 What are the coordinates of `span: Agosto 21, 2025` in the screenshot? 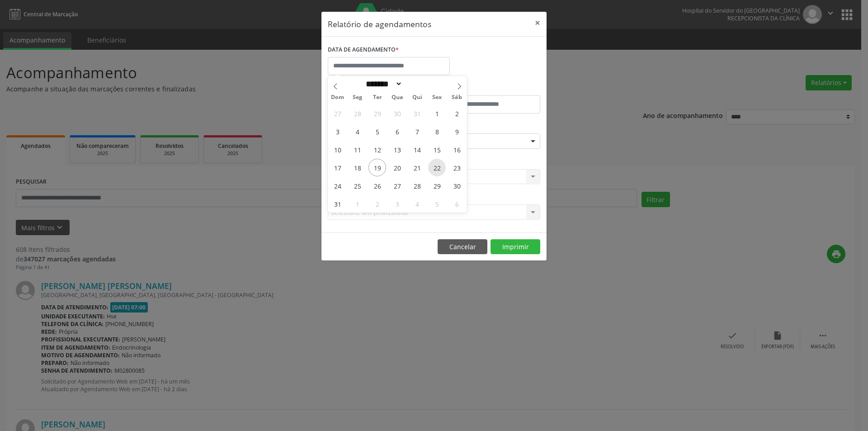 It's located at (417, 167).